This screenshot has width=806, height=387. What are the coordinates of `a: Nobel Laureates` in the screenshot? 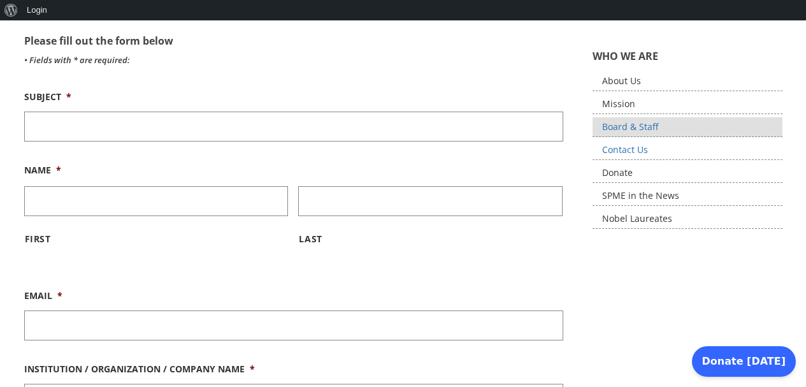 It's located at (688, 219).